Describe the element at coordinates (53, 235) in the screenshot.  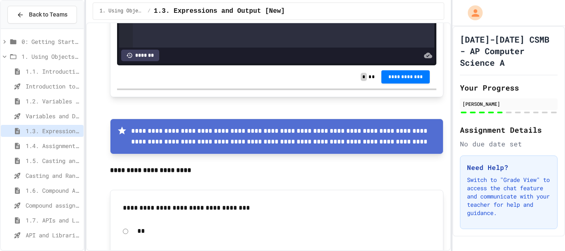
I see `span: API and Libraries - Topic 1.7` at that location.